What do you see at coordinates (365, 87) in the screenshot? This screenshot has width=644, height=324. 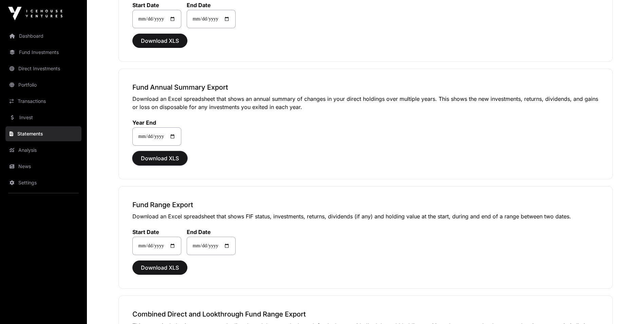 I see `h3: Fund Annual Summary Export` at bounding box center [365, 87].